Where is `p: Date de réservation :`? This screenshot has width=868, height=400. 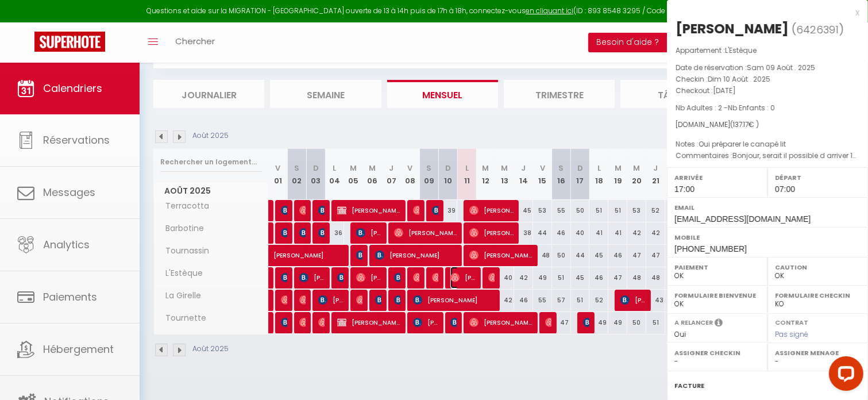 p: Date de réservation : is located at coordinates (768, 67).